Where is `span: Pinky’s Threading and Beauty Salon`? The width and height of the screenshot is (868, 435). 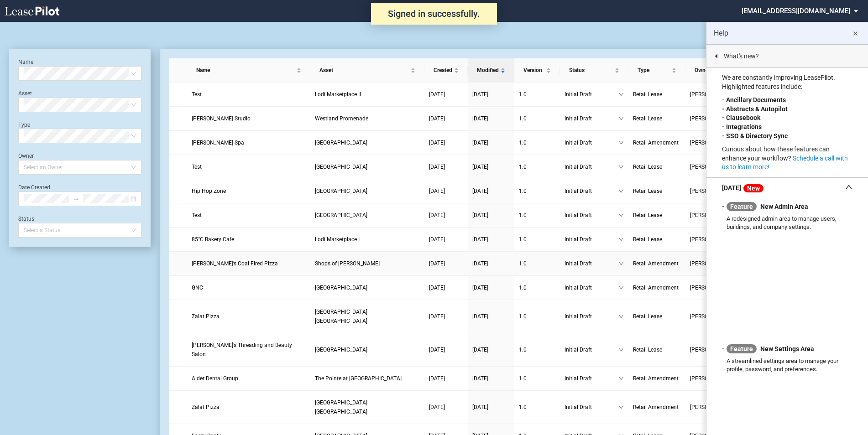 span: Pinky’s Threading and Beauty Salon is located at coordinates (242, 349).